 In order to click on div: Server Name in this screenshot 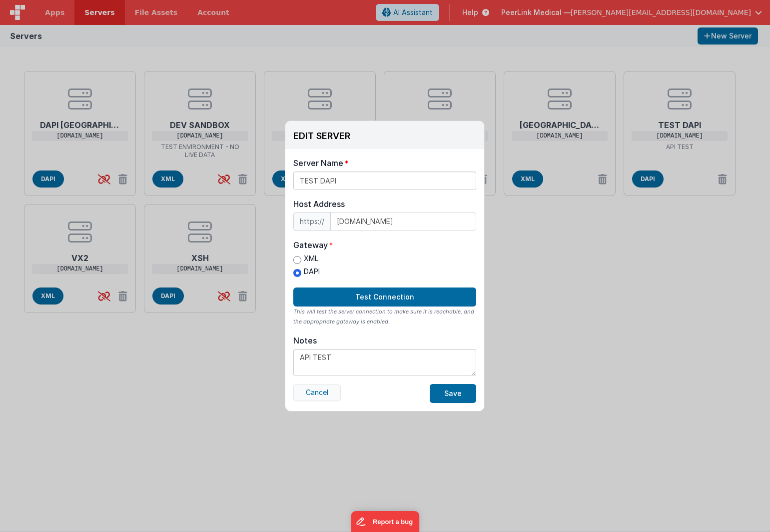, I will do `click(318, 163)`.